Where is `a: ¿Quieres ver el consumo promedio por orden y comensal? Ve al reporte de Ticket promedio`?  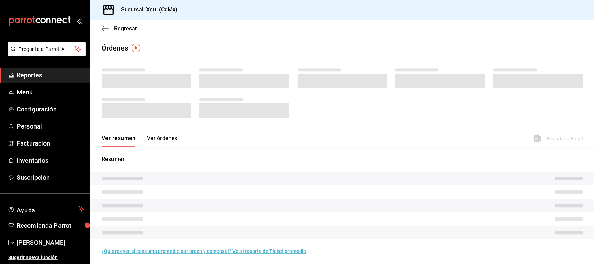
a: ¿Quieres ver el consumo promedio por orden y comensal? Ve al reporte de Ticket promedio is located at coordinates (204, 251).